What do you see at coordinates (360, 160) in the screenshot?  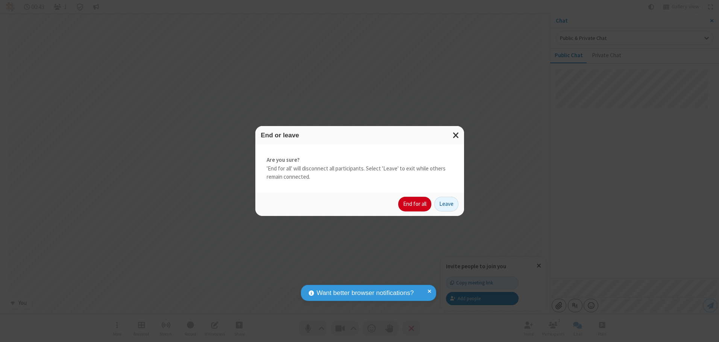 I see `strong: Are you sure?` at bounding box center [360, 160].